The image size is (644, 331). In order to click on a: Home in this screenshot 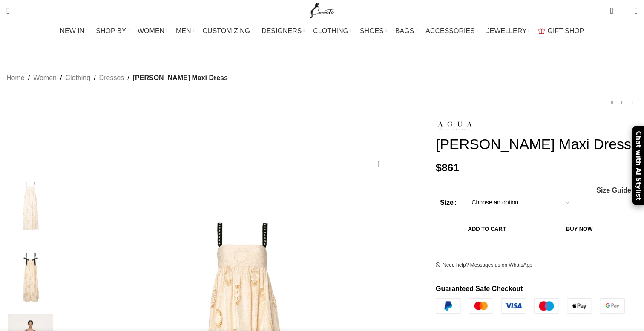, I will do `click(15, 78)`.